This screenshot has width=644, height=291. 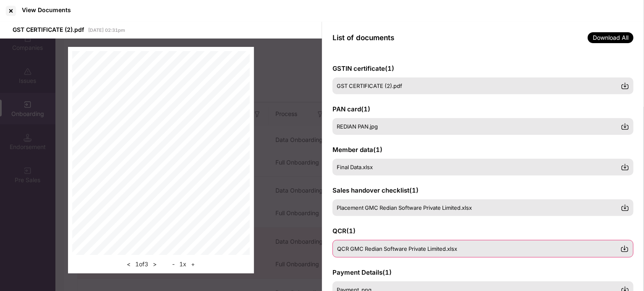 What do you see at coordinates (184, 264) in the screenshot?
I see `div: 1 x` at bounding box center [184, 264].